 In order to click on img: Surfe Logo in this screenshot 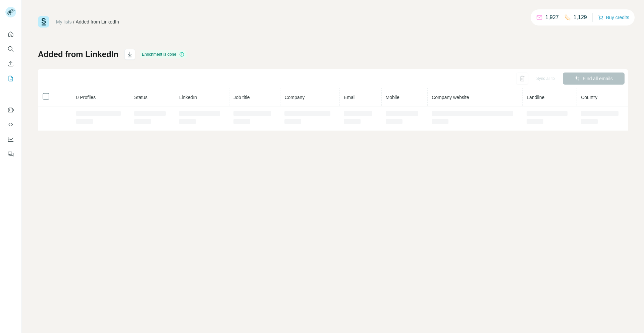, I will do `click(44, 22)`.